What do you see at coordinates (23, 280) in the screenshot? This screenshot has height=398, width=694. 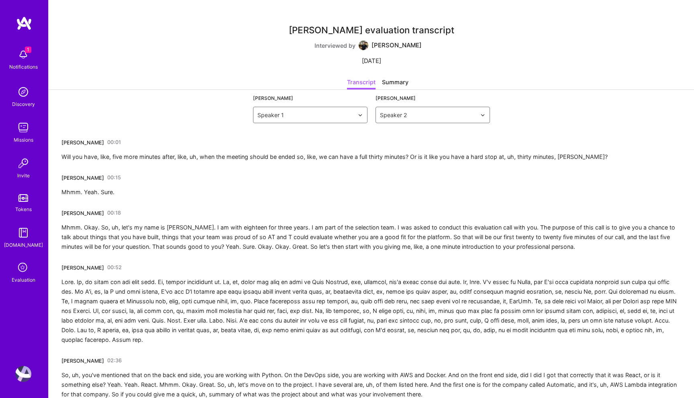 I see `div: Evaluation` at bounding box center [23, 280].